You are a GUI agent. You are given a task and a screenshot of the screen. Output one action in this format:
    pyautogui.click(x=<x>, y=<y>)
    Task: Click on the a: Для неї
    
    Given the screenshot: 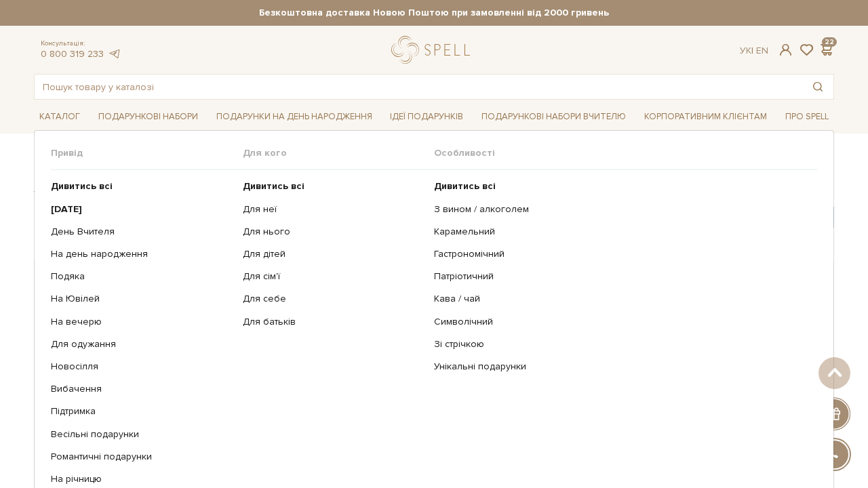 What is the action you would take?
    pyautogui.click(x=334, y=210)
    